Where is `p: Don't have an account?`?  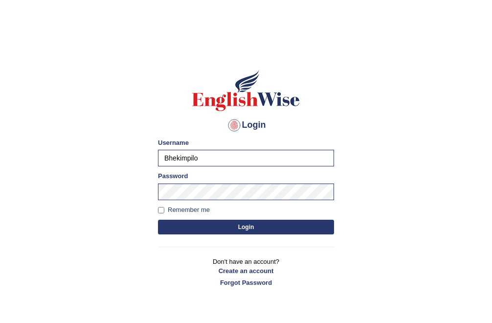 p: Don't have an account? is located at coordinates (246, 272).